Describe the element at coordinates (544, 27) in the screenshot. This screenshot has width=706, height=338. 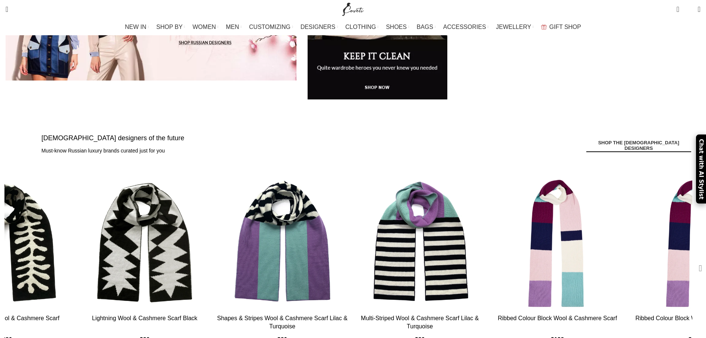
I see `img: GiftBag` at that location.